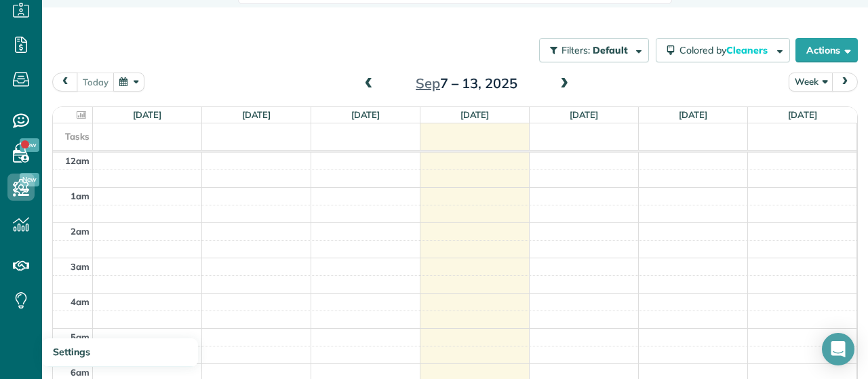 This screenshot has width=868, height=379. I want to click on span: 1am, so click(80, 196).